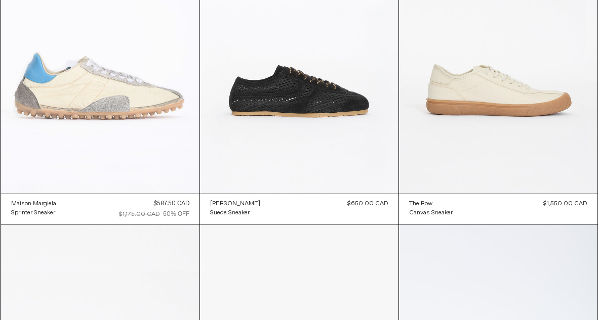 This screenshot has width=598, height=320. Describe the element at coordinates (176, 215) in the screenshot. I see `div: 50% OFF` at that location.